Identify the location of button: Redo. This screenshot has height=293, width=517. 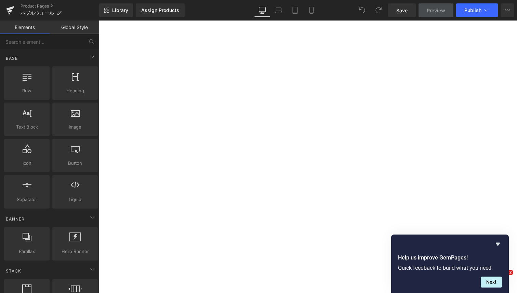
(379, 10).